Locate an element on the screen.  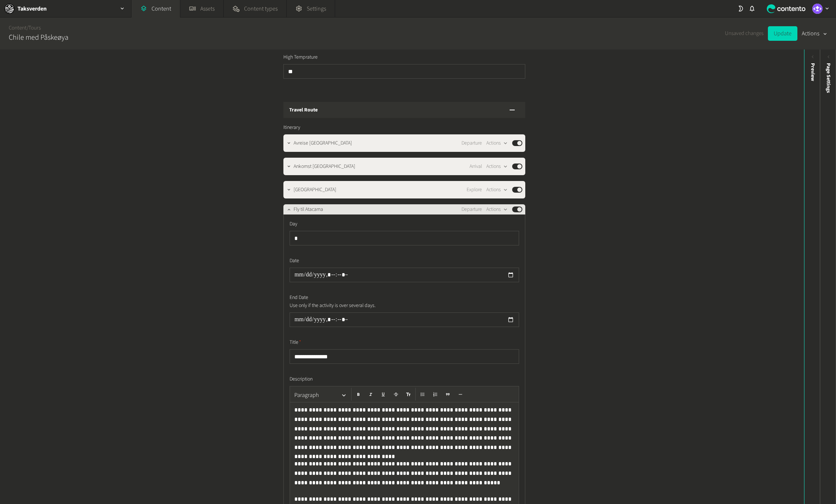
button: Update is located at coordinates (782, 33).